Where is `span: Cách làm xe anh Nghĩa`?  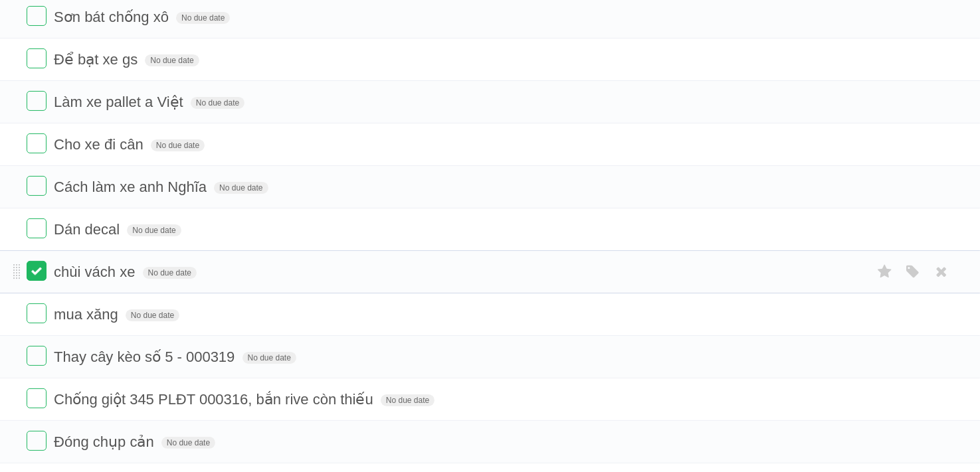
span: Cách làm xe anh Nghĩa is located at coordinates (132, 187).